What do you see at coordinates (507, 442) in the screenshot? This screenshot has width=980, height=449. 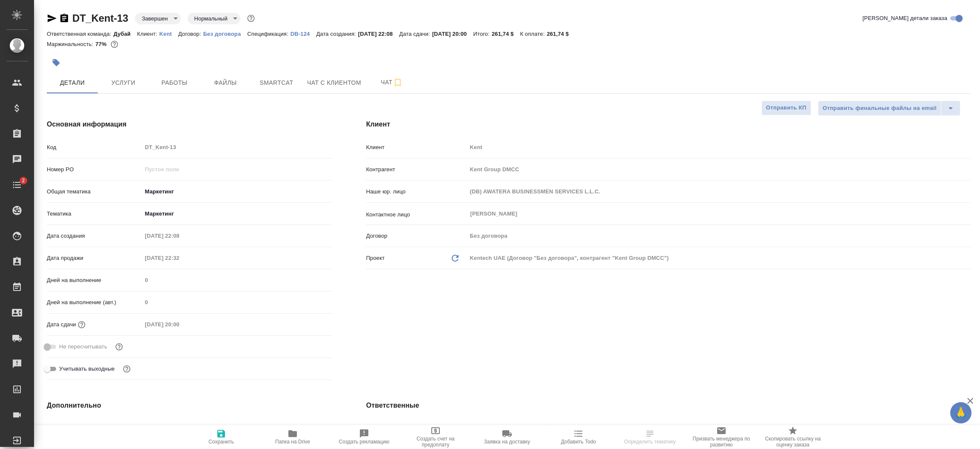 I see `span: Заявка на доставку` at bounding box center [507, 442].